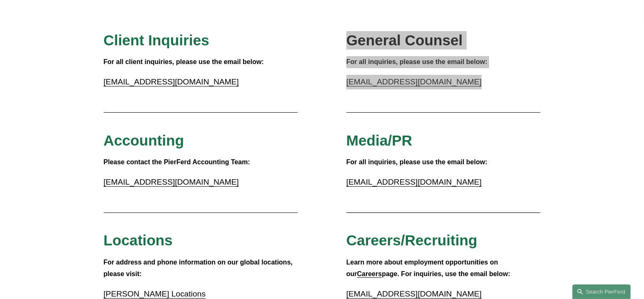  What do you see at coordinates (370, 274) in the screenshot?
I see `strong: Careers` at bounding box center [370, 274].